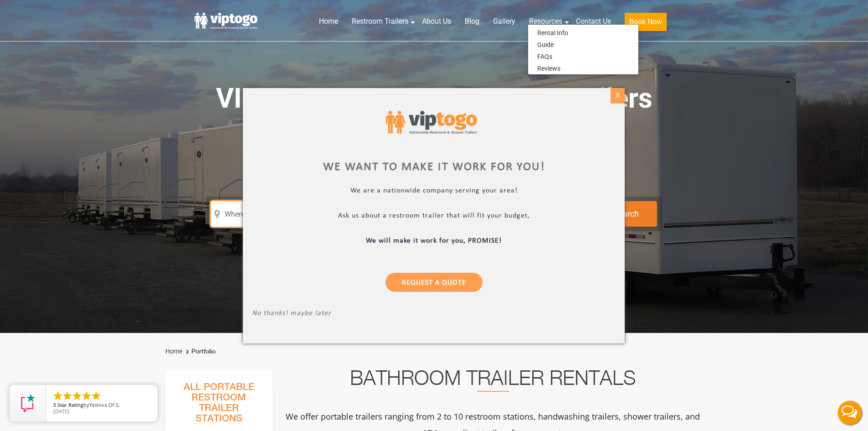  Describe the element at coordinates (850, 413) in the screenshot. I see `button: Live Chat` at that location.